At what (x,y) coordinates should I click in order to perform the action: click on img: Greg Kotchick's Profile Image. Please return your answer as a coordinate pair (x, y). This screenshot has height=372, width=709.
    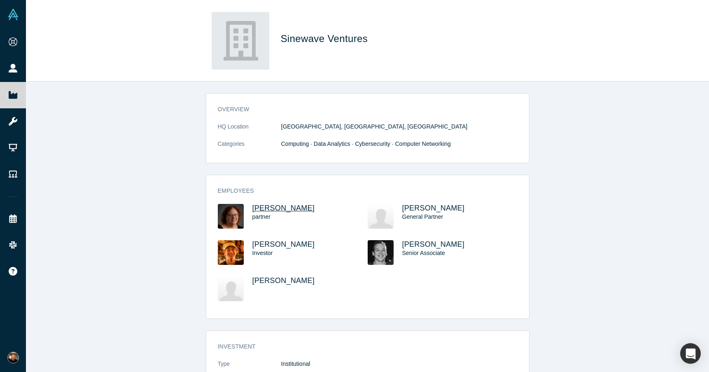
    Looking at the image, I should click on (381, 252).